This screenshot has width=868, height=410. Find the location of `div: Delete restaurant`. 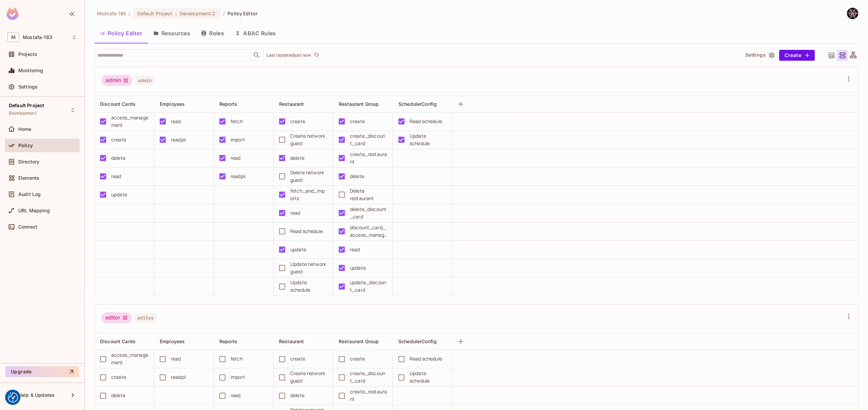

div: Delete restaurant is located at coordinates (369, 195).